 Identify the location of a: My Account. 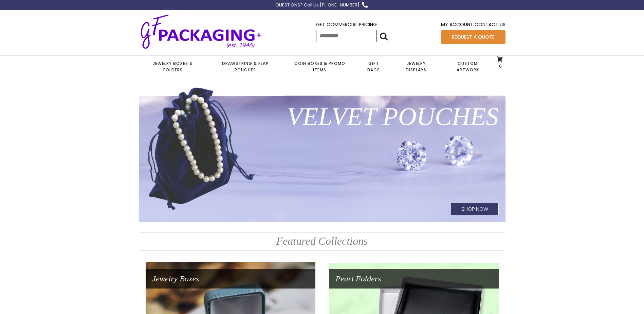
(457, 24).